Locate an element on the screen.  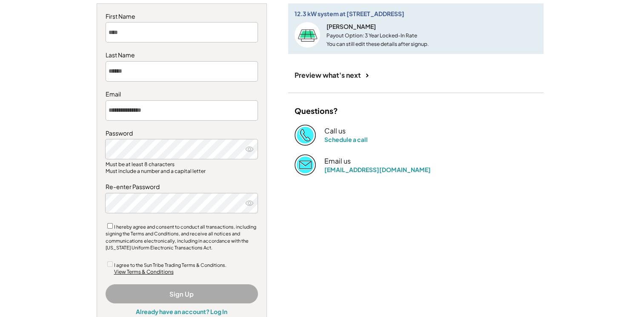
div: Call us is located at coordinates (335, 131).